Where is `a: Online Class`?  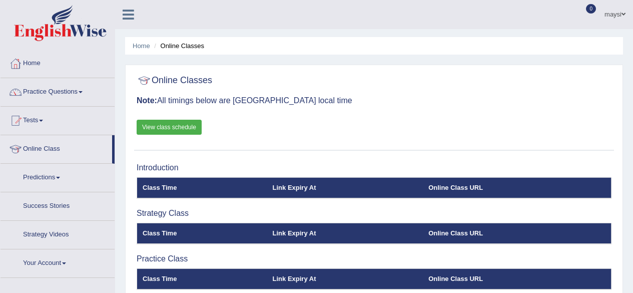
a: Online Class is located at coordinates (56, 148).